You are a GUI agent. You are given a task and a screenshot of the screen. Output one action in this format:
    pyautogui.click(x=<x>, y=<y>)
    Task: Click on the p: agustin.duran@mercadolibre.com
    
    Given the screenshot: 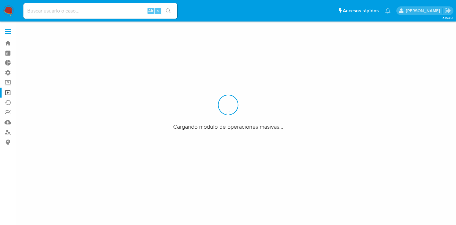 What is the action you would take?
    pyautogui.click(x=424, y=11)
    